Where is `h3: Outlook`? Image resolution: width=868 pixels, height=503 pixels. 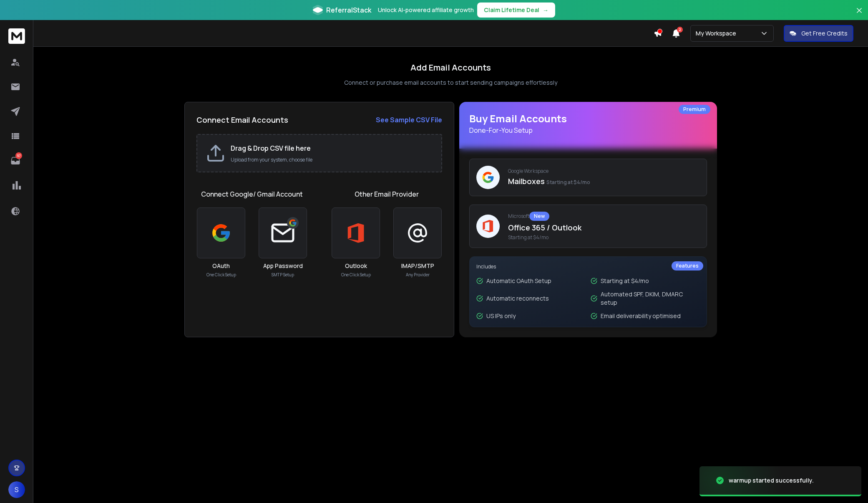 h3: Outlook is located at coordinates (356, 266).